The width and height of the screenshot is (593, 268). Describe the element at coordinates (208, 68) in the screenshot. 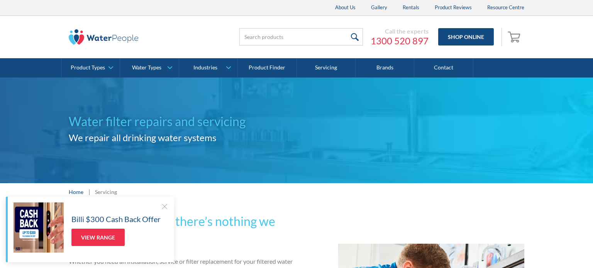

I see `a: Industries` at that location.